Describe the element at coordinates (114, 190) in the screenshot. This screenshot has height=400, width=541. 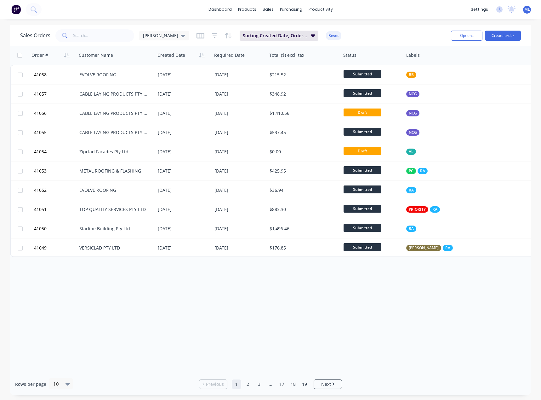
I see `div: EVOLVE ROOFING` at that location.